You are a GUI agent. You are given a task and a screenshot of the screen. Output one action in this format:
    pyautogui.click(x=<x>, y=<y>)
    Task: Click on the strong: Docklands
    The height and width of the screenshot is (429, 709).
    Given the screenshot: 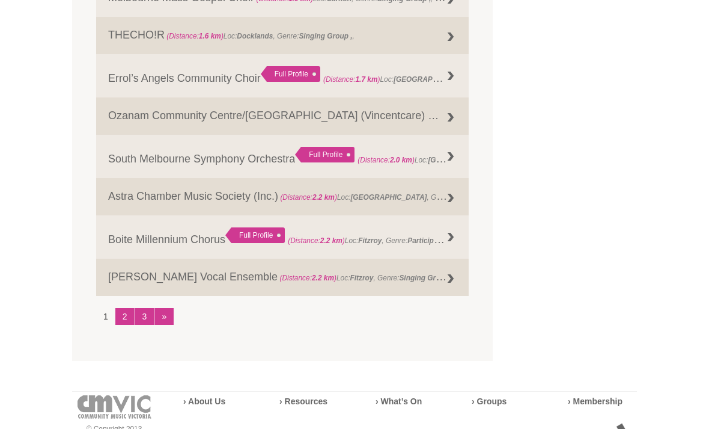 What is the action you would take?
    pyautogui.click(x=255, y=37)
    